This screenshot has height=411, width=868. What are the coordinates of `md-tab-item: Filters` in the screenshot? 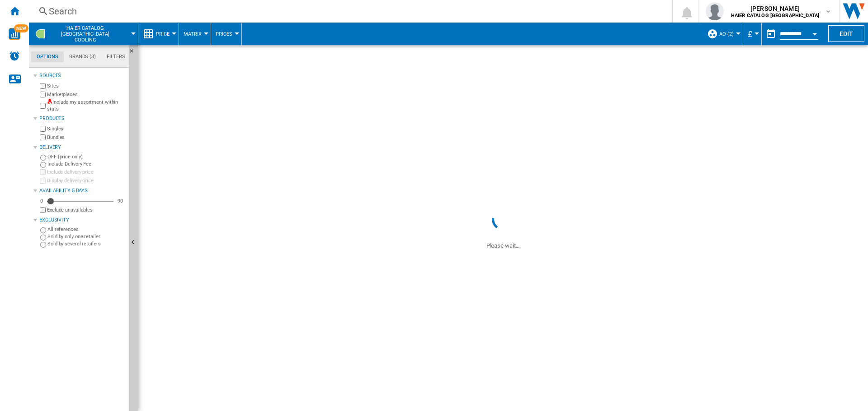 It's located at (116, 57).